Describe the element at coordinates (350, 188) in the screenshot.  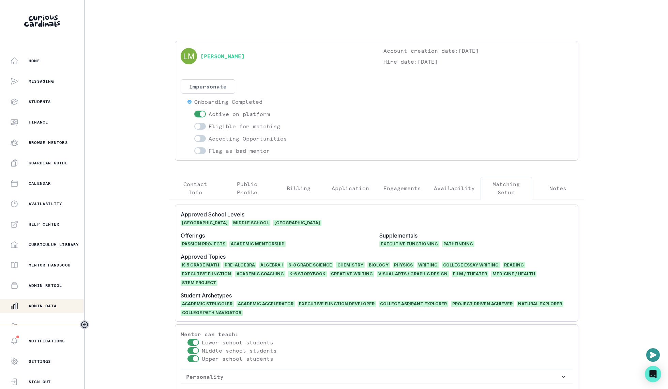
I see `p: Application` at that location.